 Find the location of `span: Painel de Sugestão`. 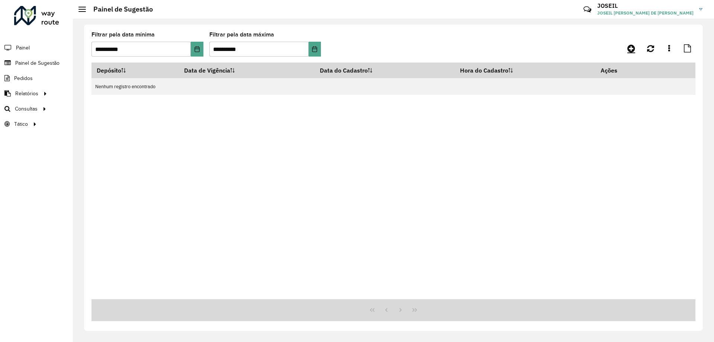

span: Painel de Sugestão is located at coordinates (37, 63).